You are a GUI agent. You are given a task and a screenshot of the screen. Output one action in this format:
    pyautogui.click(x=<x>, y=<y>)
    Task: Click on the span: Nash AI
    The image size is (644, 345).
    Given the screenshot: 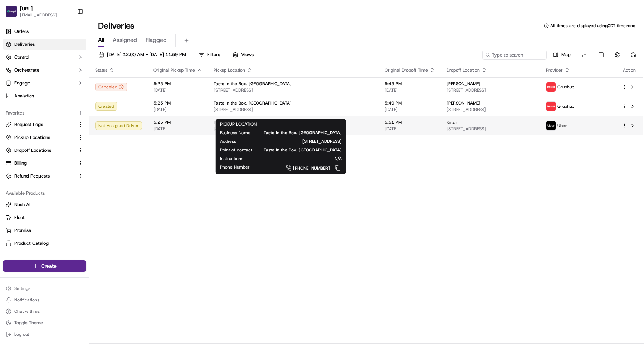 What is the action you would take?
    pyautogui.click(x=22, y=205)
    